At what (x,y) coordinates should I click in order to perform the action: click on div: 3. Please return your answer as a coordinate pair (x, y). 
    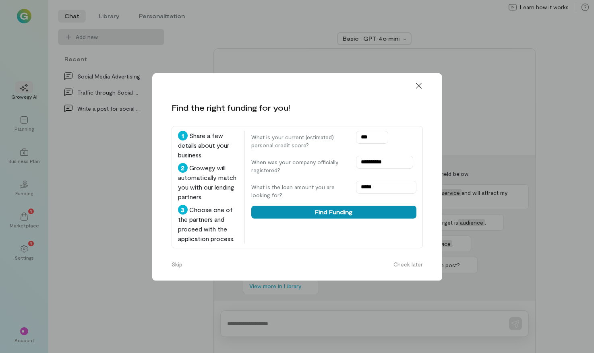
    Looking at the image, I should click on (183, 210).